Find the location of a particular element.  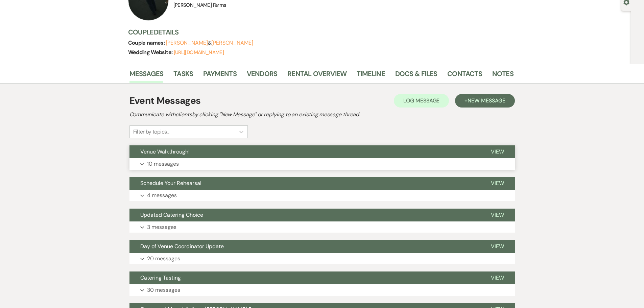

a: Notes is located at coordinates (503, 76).